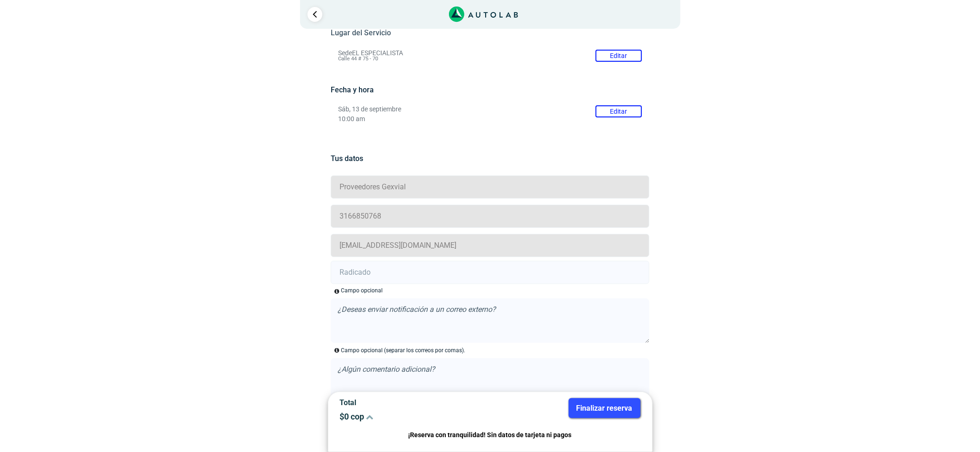  I want to click on h5: Fecha y hora, so click(490, 90).